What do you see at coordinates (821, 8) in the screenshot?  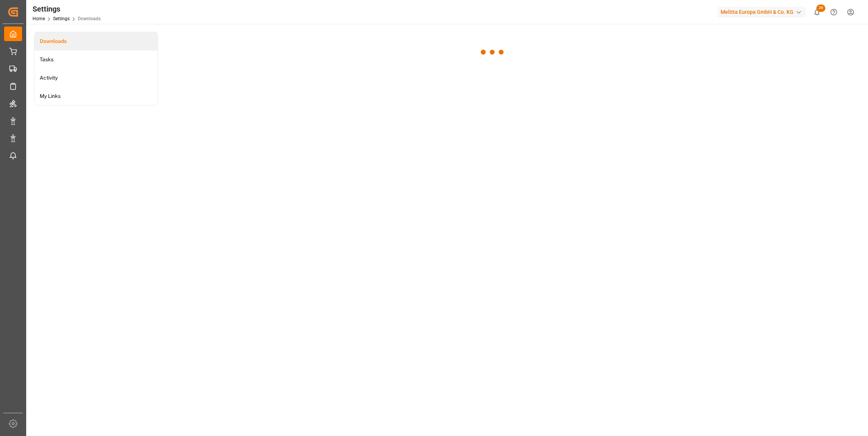 I see `span: 26` at bounding box center [821, 8].